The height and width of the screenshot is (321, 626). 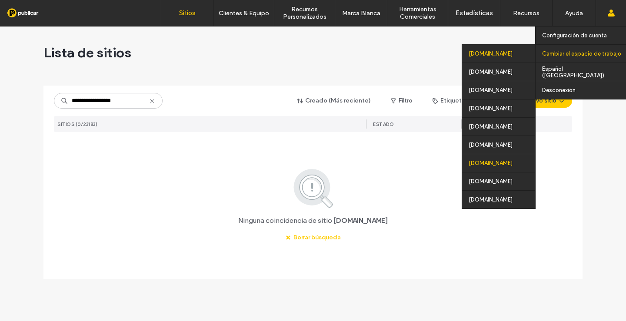 What do you see at coordinates (574, 13) in the screenshot?
I see `label: Ayuda` at bounding box center [574, 13].